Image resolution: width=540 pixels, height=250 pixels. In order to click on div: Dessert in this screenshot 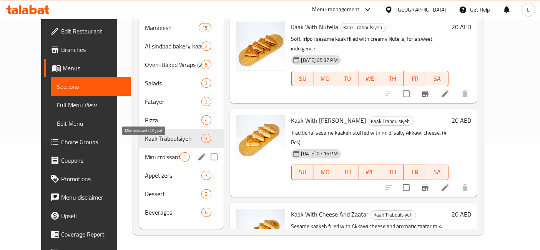, I will do `click(173, 194)`.